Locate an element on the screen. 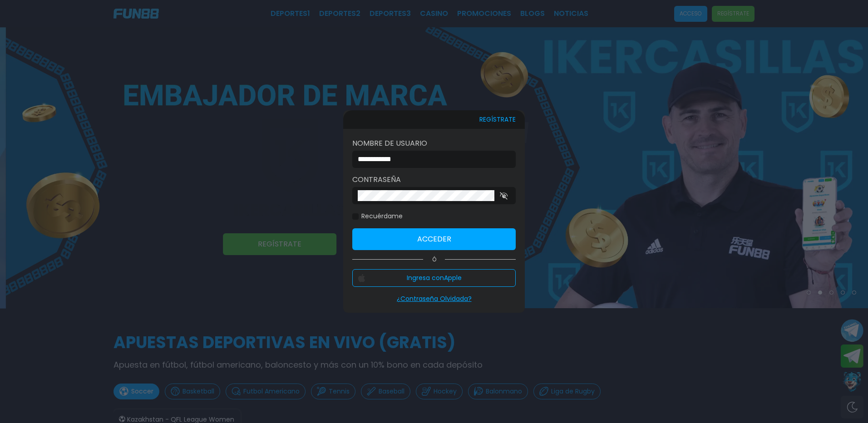 This screenshot has width=868, height=423. p: Ó is located at coordinates (434, 260).